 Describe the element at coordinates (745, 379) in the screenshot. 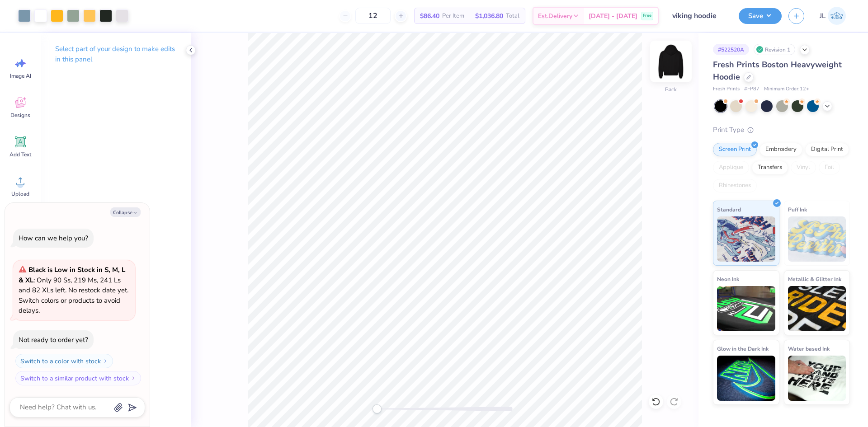

I see `img: Glow in the Dark Ink` at that location.